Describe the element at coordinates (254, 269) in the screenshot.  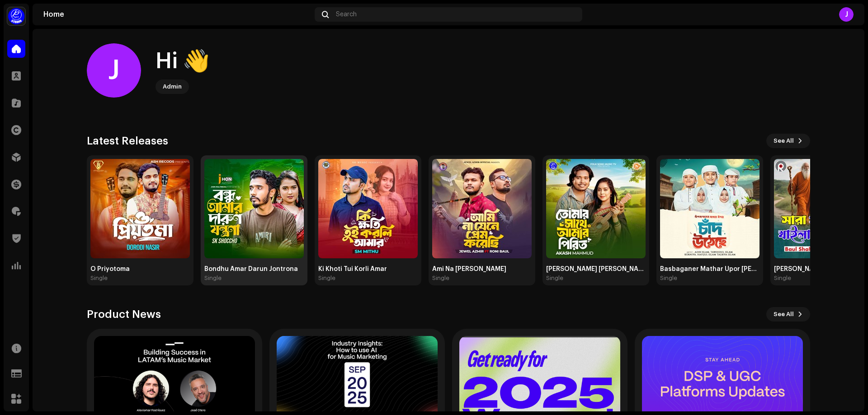
I see `div: Bondhu Amar Darun Jontrona` at that location.